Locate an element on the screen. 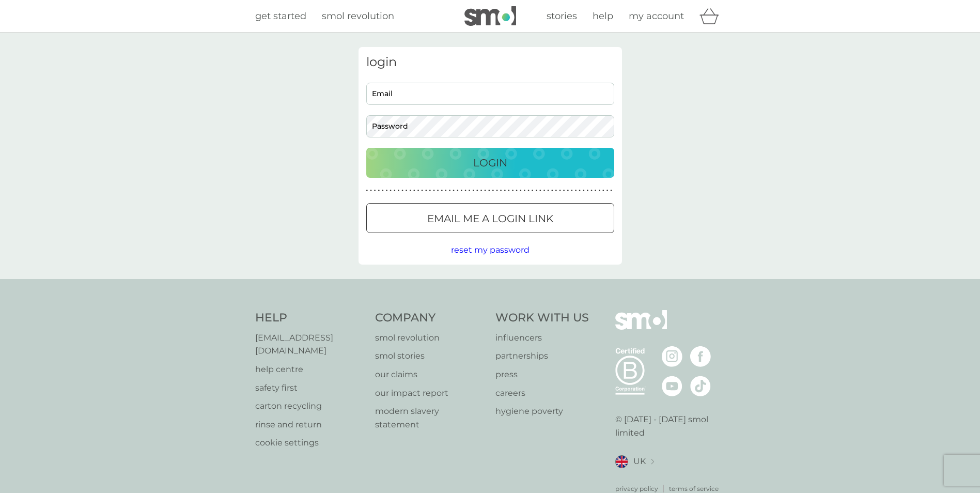 This screenshot has width=980, height=493. div: basket is located at coordinates (712, 16).